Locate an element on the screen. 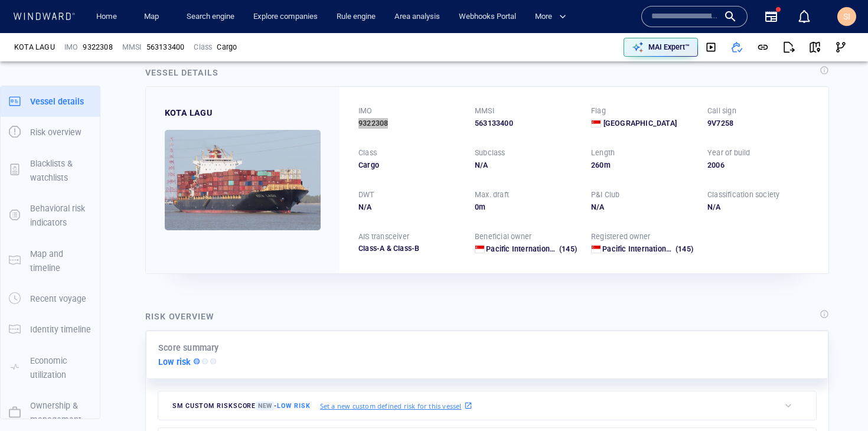  span: 0 is located at coordinates (477, 206).